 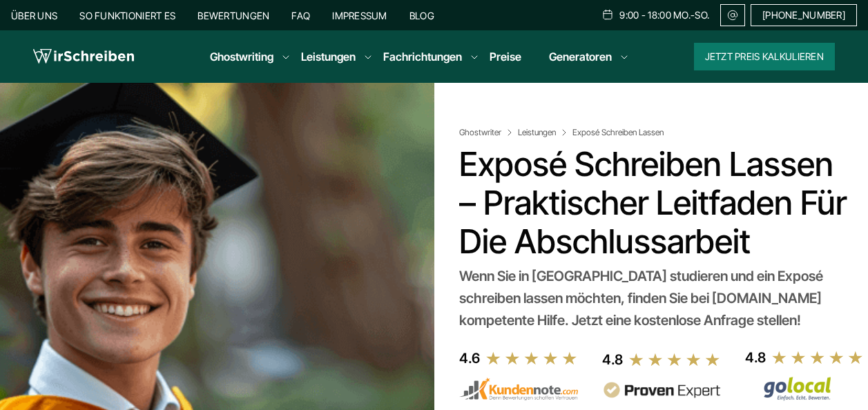 I want to click on a: Bewertungen, so click(x=234, y=15).